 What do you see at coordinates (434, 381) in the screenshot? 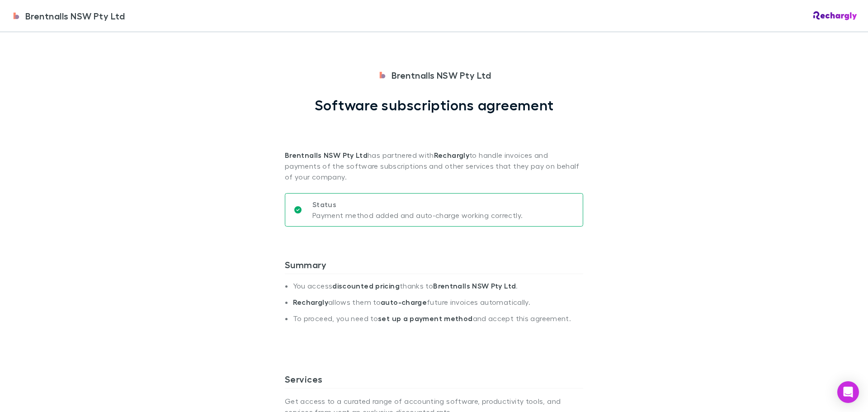
I see `h3: Services` at bounding box center [434, 381].